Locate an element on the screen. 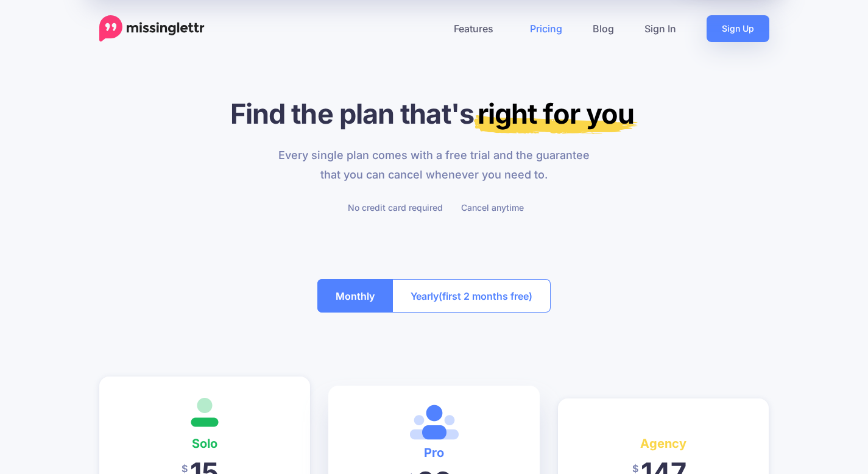  p: Every single plan comes with a free trial and the guarantee that you can cancel whenever you need... is located at coordinates (434, 165).